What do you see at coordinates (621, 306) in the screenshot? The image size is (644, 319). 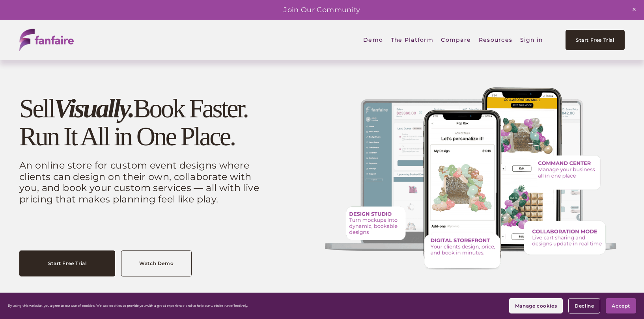 I see `span: Accept` at bounding box center [621, 306].